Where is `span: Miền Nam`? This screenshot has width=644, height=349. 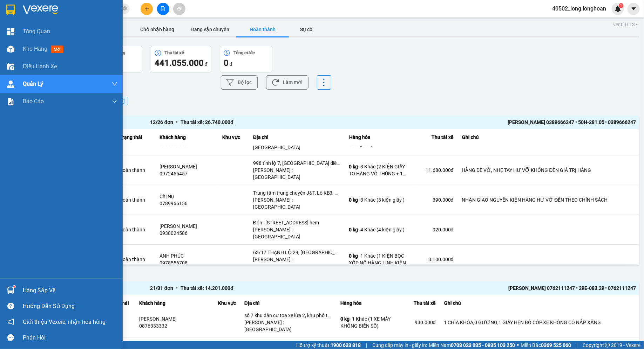
span: Miền Nam is located at coordinates (472, 345).